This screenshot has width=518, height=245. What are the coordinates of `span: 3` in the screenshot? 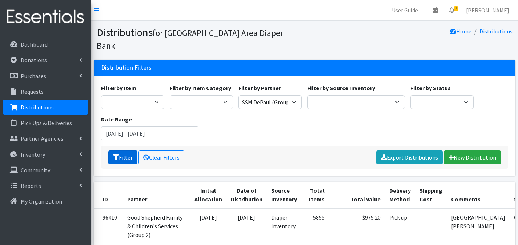 It's located at (456, 9).